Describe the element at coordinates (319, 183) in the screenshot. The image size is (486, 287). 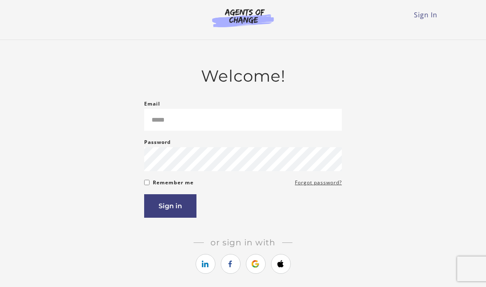
I see `a: Forgot password?` at that location.